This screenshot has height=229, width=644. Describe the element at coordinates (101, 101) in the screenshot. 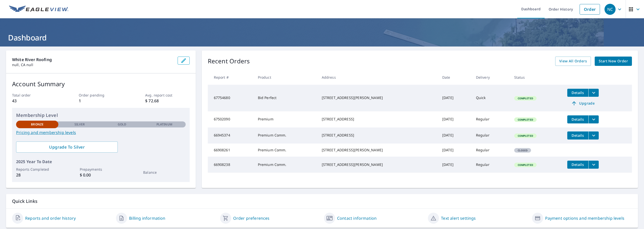

I see `p: 1` at that location.